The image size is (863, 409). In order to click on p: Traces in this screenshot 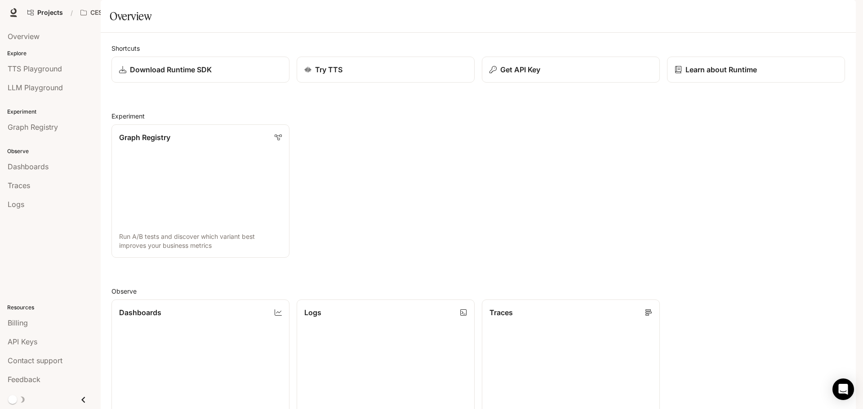, I will do `click(501, 313)`.